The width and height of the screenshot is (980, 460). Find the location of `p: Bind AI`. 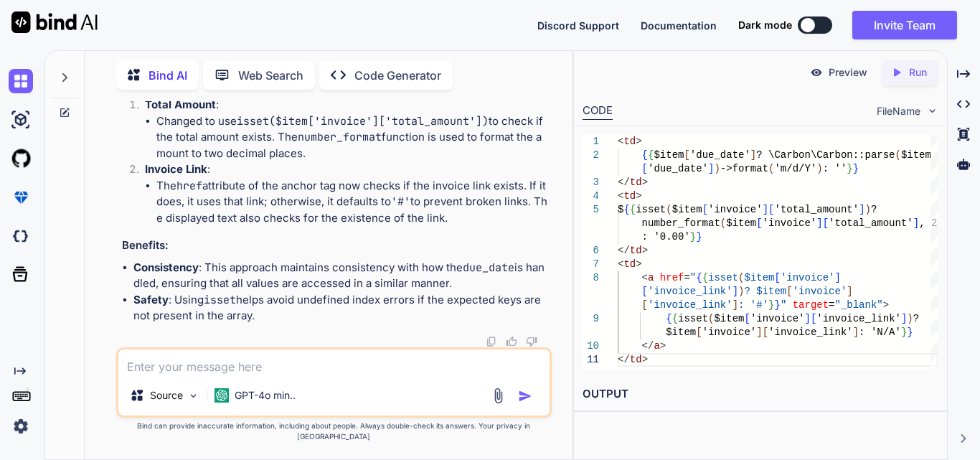

p: Bind AI is located at coordinates (168, 75).